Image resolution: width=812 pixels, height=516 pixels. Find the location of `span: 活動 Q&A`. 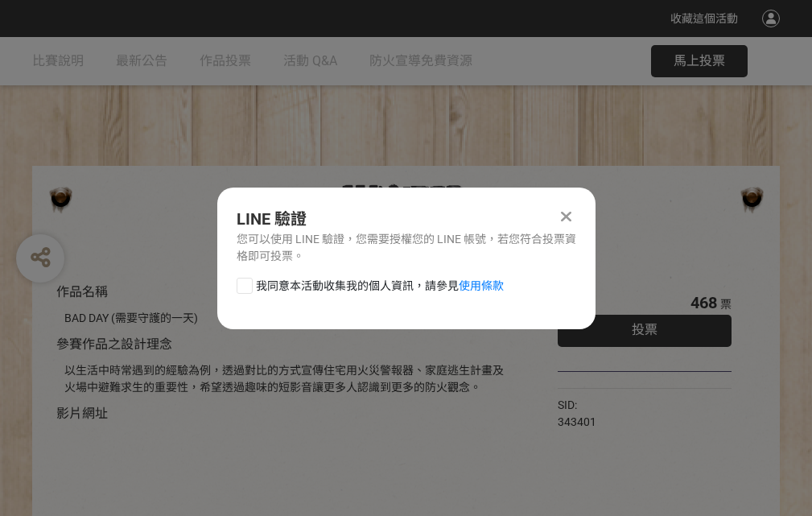

span: 活動 Q&A is located at coordinates (309, 61).